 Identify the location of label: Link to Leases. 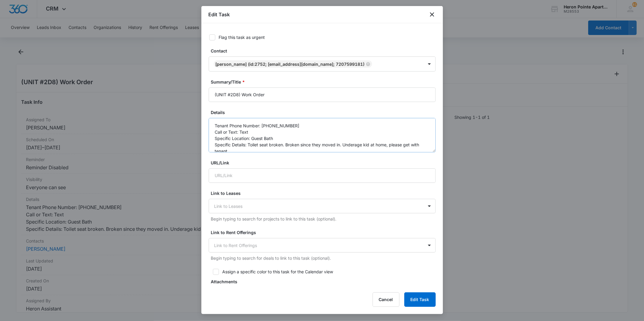
(325, 194).